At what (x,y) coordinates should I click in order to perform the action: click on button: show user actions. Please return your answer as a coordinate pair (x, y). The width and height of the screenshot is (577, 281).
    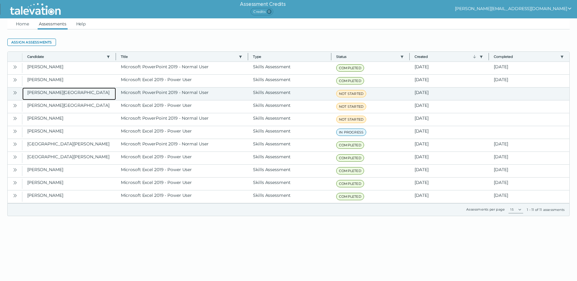
    Looking at the image, I should click on (513, 9).